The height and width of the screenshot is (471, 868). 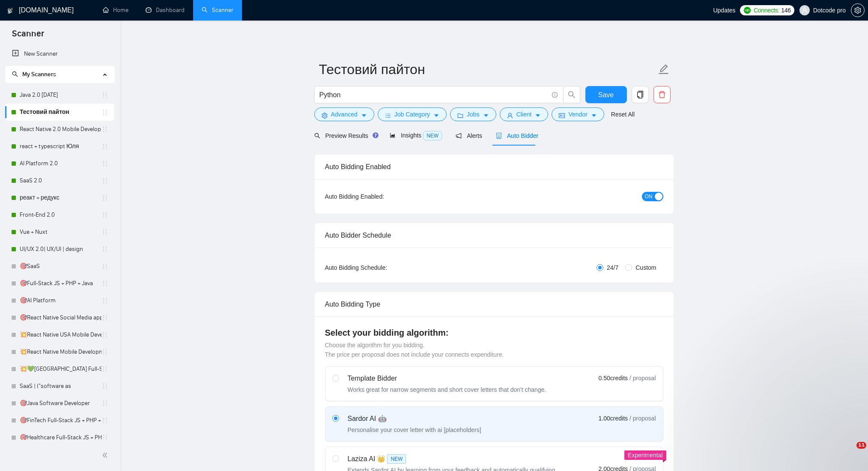 What do you see at coordinates (447, 379) in the screenshot?
I see `div: Template Bidder` at bounding box center [447, 379].